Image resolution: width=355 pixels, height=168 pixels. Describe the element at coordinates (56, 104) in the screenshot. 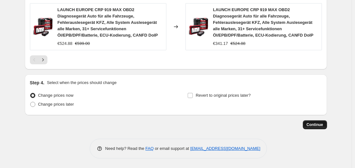

I see `span: Change prices later` at that location.